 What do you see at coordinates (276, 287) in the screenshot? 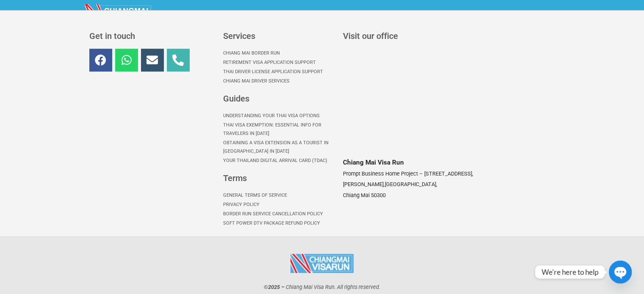
I see `strong: 2025 –` at bounding box center [276, 287].